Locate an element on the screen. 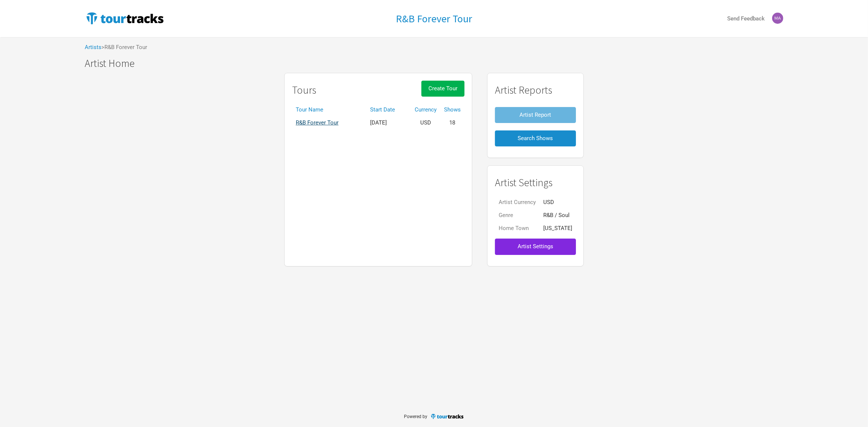 The image size is (868, 427). button: Create Tour is located at coordinates (443, 88).